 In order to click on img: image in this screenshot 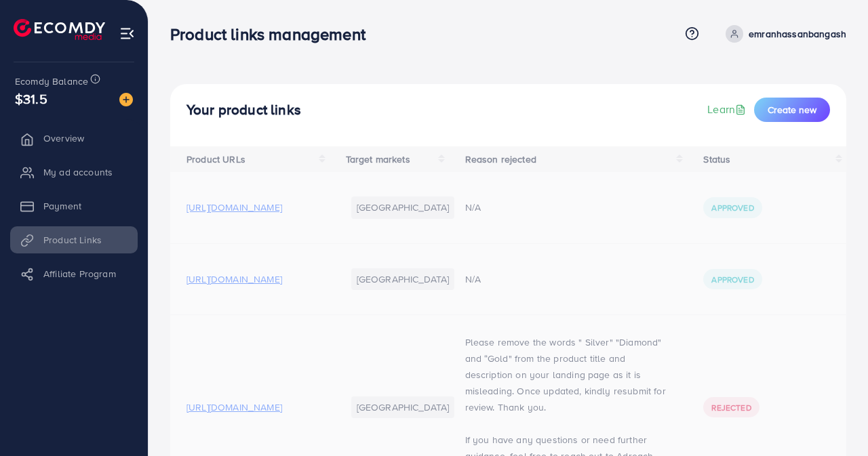, I will do `click(126, 100)`.